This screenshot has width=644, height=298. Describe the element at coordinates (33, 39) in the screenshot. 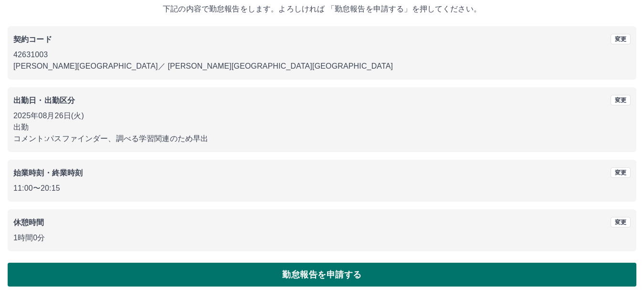

I see `b: 契約コード` at that location.